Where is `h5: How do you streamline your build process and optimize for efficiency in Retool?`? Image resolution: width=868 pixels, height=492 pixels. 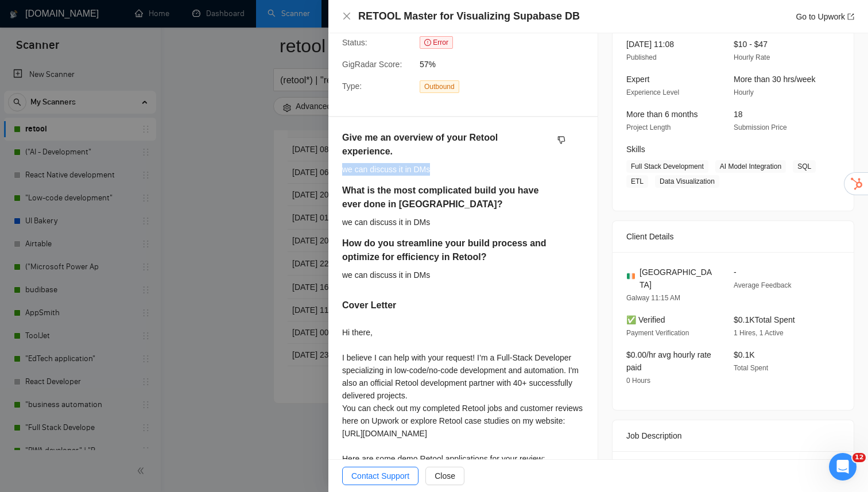 h5: How do you streamline your build process and optimize for efficiency in Retool? is located at coordinates (445, 250).